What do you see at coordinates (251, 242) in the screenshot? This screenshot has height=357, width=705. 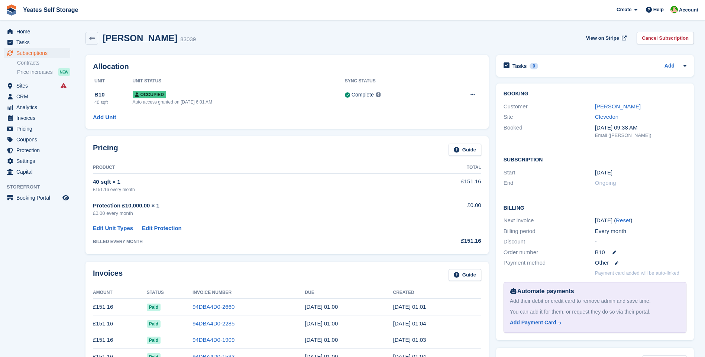 I see `div: BILLED EVERY MONTH` at bounding box center [251, 242].